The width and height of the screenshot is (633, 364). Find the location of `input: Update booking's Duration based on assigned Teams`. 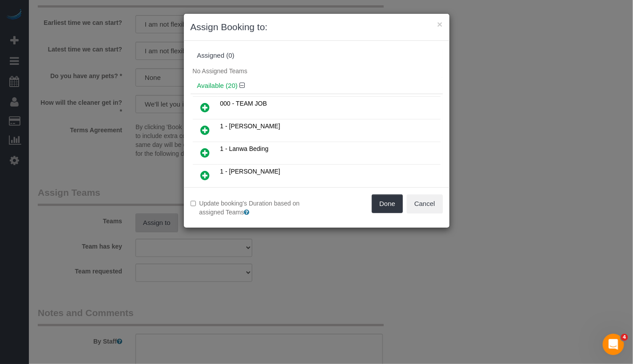

input: Update booking's Duration based on assigned Teams is located at coordinates (193, 203).